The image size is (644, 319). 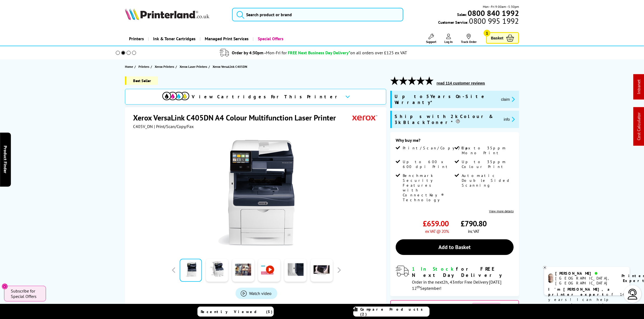 What do you see at coordinates (448, 38) in the screenshot?
I see `a: Log In` at bounding box center [448, 38].